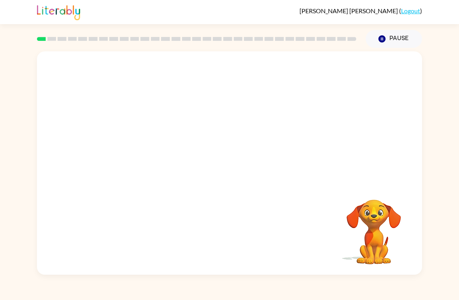 The width and height of the screenshot is (459, 300). What do you see at coordinates (411, 11) in the screenshot?
I see `a: Logout` at bounding box center [411, 11].